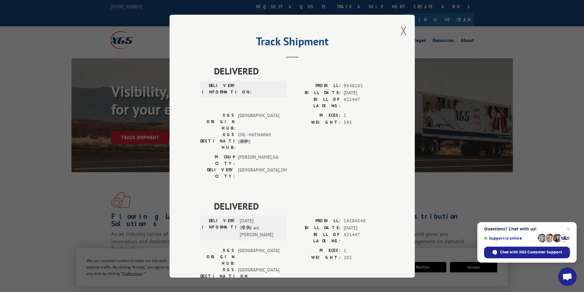 Image resolution: width=584 pixels, height=292 pixels. I want to click on h2: Track Shipment, so click(292, 43).